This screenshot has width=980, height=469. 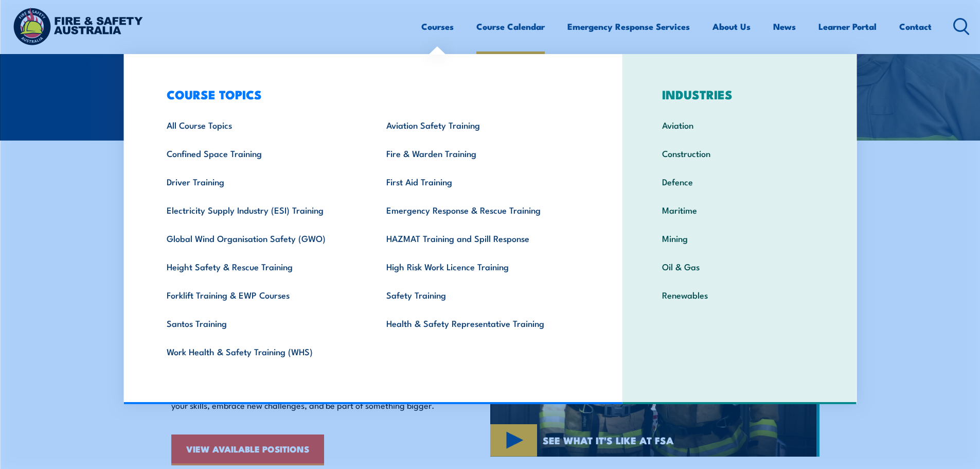 I want to click on a: Oil & Gas, so click(x=739, y=266).